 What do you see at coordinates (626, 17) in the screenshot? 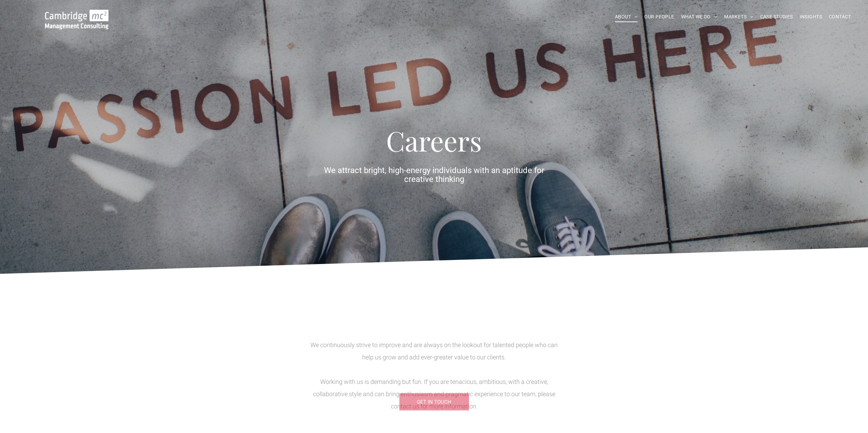
I see `a: ABOUT` at bounding box center [626, 17].